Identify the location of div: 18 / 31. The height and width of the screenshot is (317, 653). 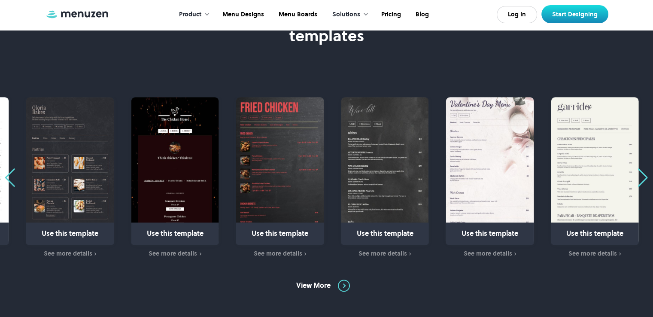
(490, 177).